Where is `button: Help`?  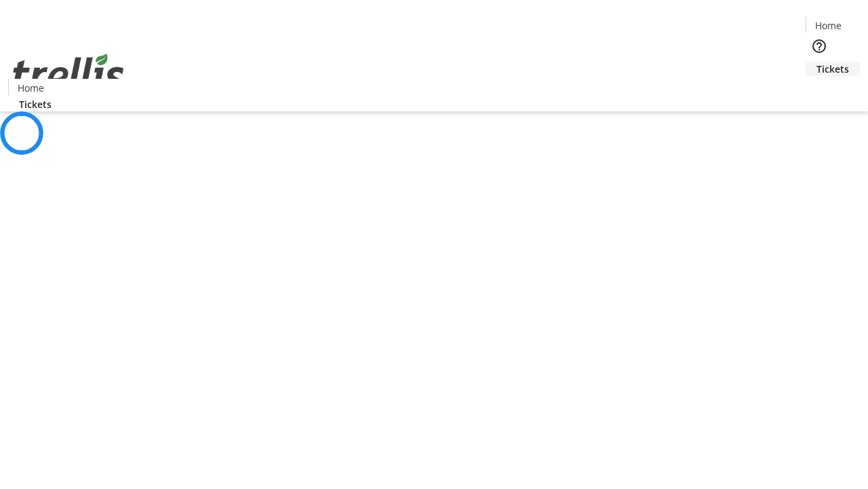
button: Help is located at coordinates (819, 46).